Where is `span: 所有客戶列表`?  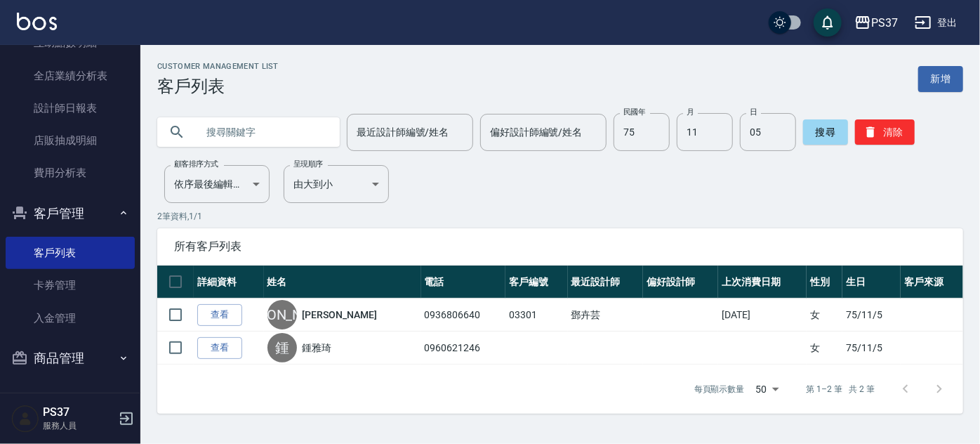 span: 所有客戶列表 is located at coordinates (561, 247).